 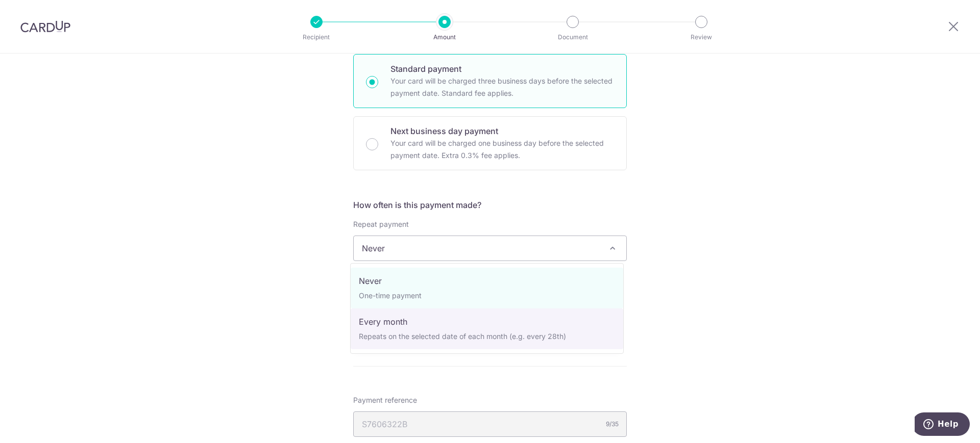 What do you see at coordinates (487, 281) in the screenshot?
I see `p: Never` at bounding box center [487, 281].